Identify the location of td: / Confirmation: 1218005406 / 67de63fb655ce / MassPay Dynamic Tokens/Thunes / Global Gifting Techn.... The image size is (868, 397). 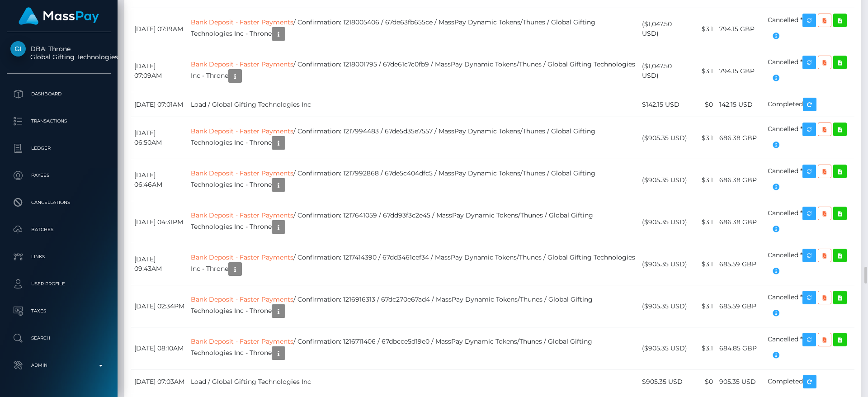
(413, 29).